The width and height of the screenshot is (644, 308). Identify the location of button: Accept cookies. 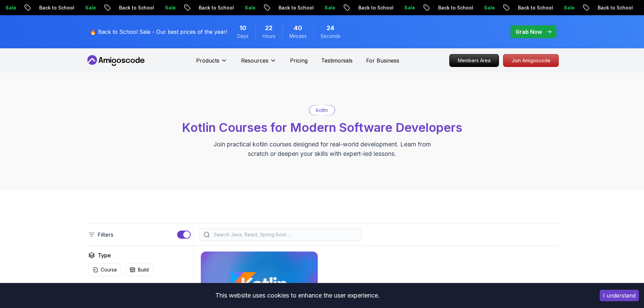
(620, 296).